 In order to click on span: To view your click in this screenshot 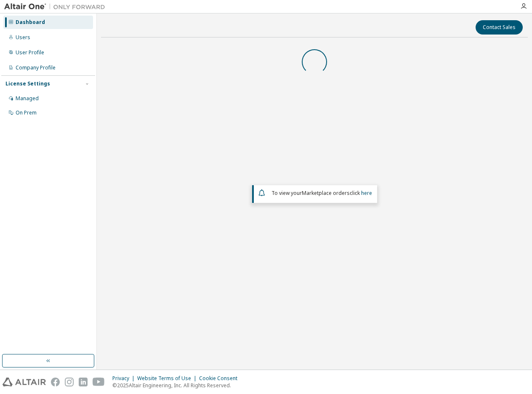, I will do `click(322, 192)`.